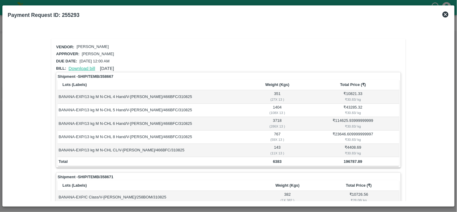 The image size is (457, 212). What do you see at coordinates (277, 153) in the screenshot?
I see `div: ( 11 X 13 )` at bounding box center [277, 153].